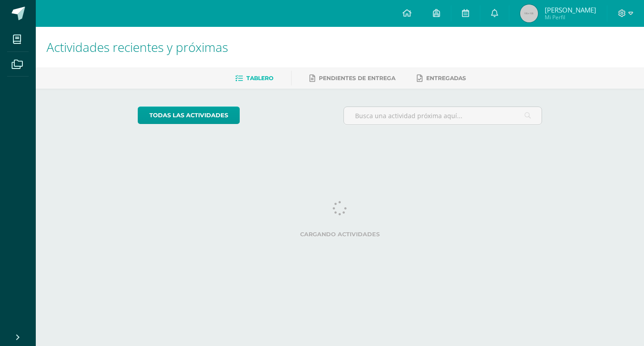  Describe the element at coordinates (137, 47) in the screenshot. I see `span: Actividades recientes y próximas` at that location.